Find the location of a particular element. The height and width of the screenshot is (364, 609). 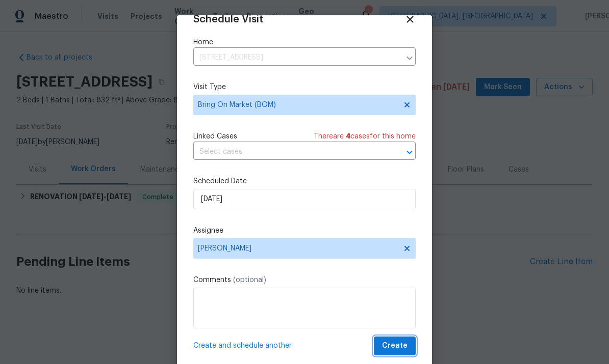

input: Enter in an address is located at coordinates (297, 58).